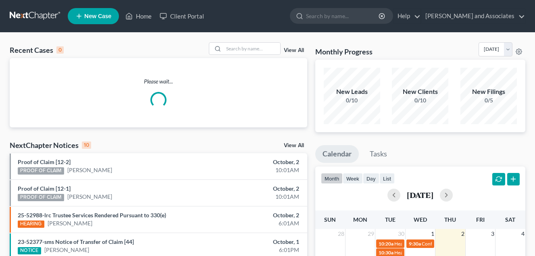 This screenshot has height=256, width=535. I want to click on span: Thu, so click(450, 219).